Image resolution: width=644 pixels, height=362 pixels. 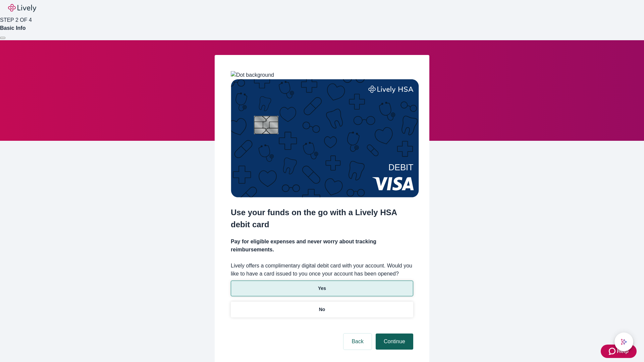 I want to click on svg: Zendesk support icon, so click(x=613, y=352).